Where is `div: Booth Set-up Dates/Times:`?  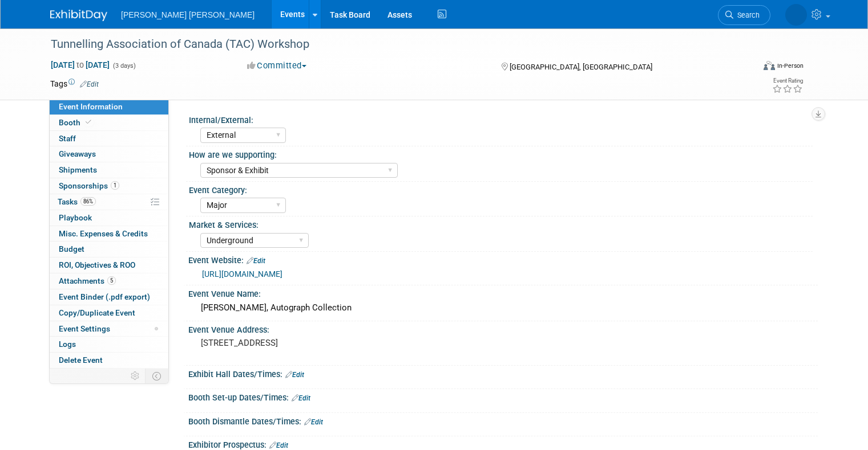
div: Booth Set-up Dates/Times: is located at coordinates (503, 397).